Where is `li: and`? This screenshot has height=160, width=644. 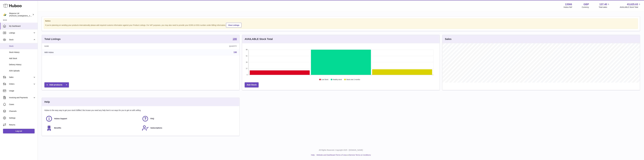
li: and is located at coordinates (343, 155).